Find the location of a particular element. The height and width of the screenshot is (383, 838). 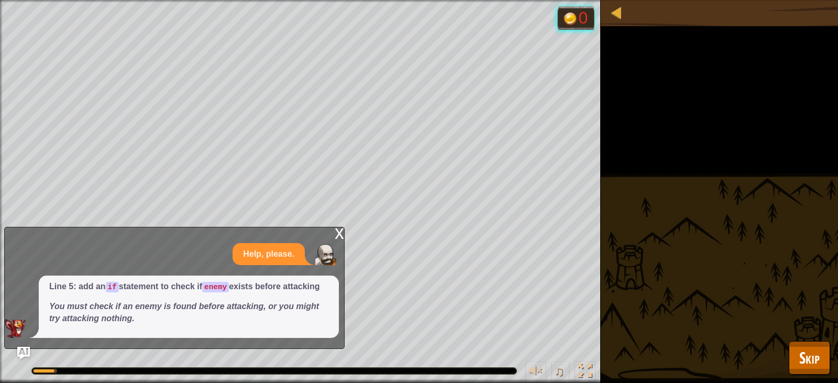

button: Adjust volume is located at coordinates (535, 372).